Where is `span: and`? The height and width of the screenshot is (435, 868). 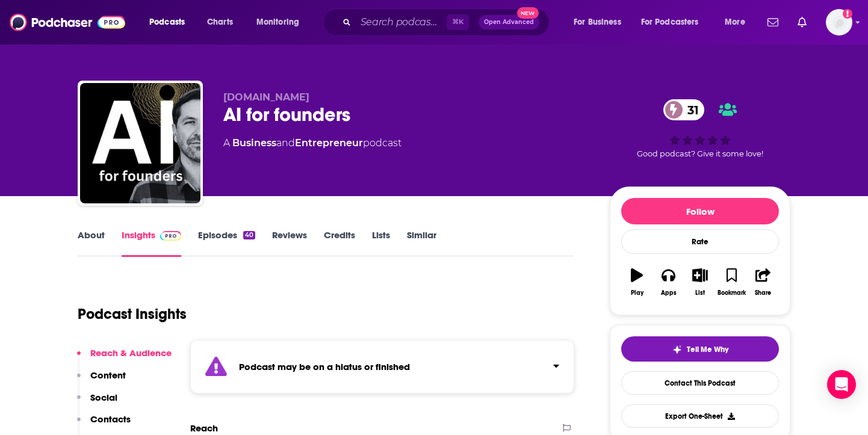
span: and is located at coordinates (285, 142).